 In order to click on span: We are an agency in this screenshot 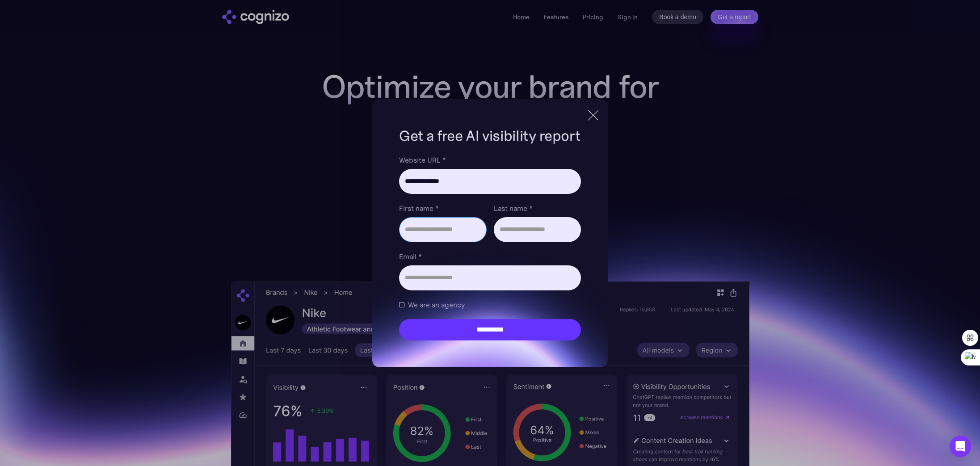, I will do `click(436, 304)`.